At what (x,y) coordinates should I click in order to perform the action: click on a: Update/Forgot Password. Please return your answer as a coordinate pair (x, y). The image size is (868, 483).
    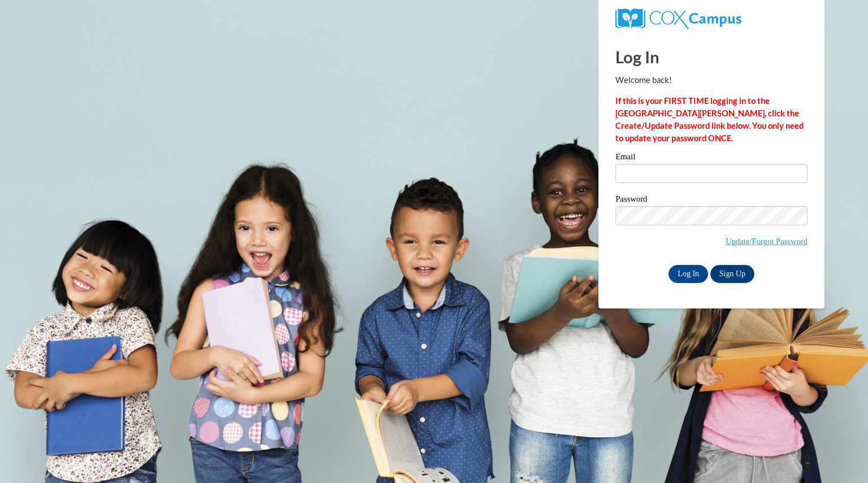
    Looking at the image, I should click on (767, 241).